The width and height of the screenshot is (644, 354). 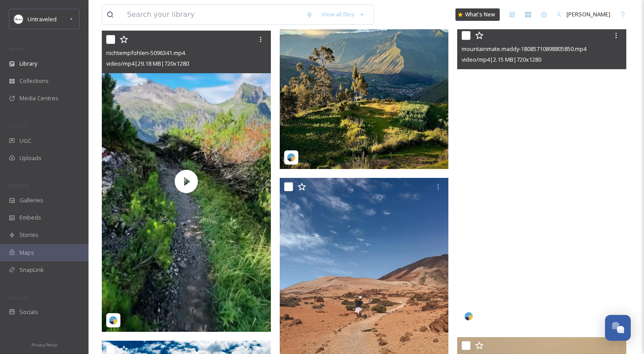 What do you see at coordinates (27, 253) in the screenshot?
I see `span: Maps` at bounding box center [27, 253].